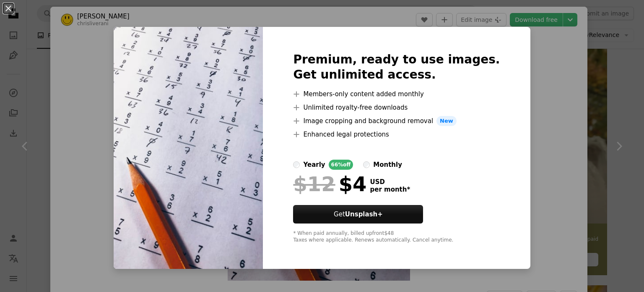 The width and height of the screenshot is (644, 292). Describe the element at coordinates (396, 121) in the screenshot. I see `li: Image cropping and background removal` at that location.